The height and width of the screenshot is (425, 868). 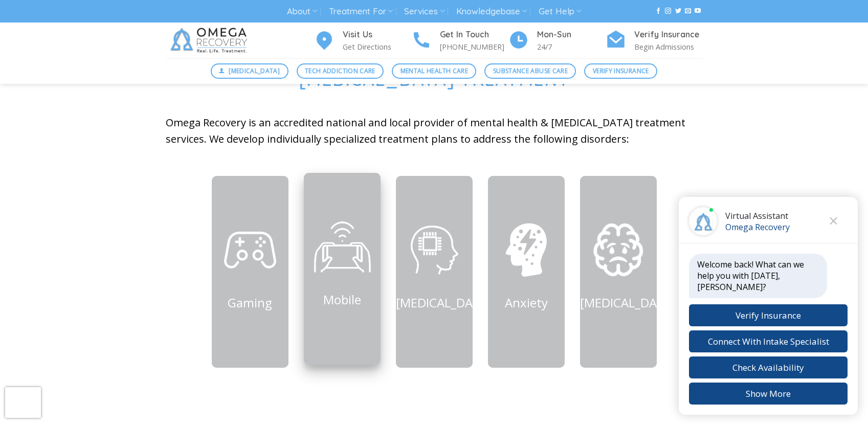 What do you see at coordinates (530, 71) in the screenshot?
I see `span: Substance Abuse Care` at bounding box center [530, 71].